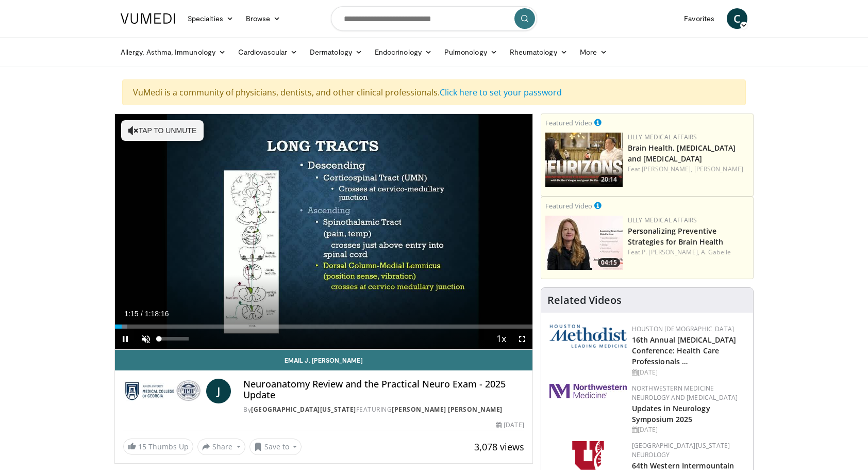 This screenshot has height=470, width=868. What do you see at coordinates (173, 52) in the screenshot?
I see `a: Allergy, Asthma, Immunology` at bounding box center [173, 52].